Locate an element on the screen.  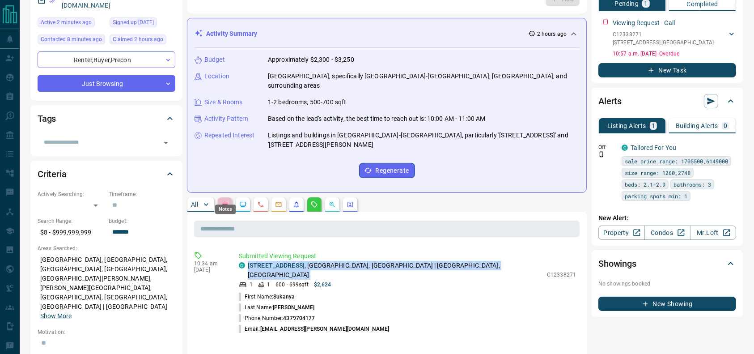
svg: Agent Actions is located at coordinates (350, 204).